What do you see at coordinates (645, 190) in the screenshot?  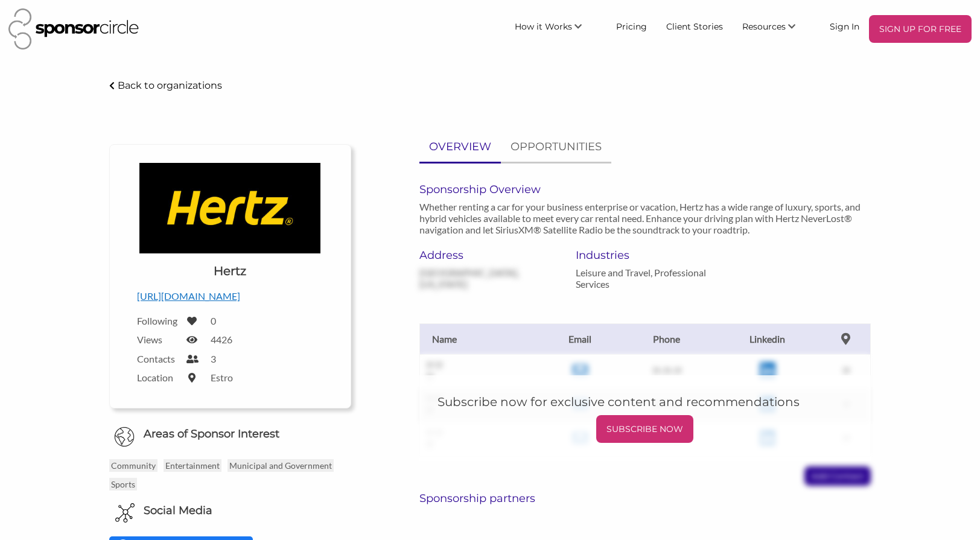 I see `h6: Sponsorship Overview` at bounding box center [645, 190].